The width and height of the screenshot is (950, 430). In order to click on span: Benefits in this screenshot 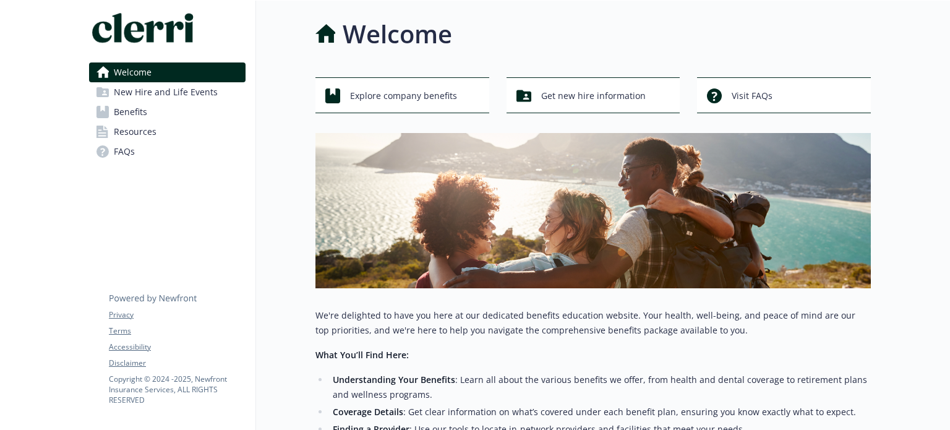, I will do `click(130, 112)`.